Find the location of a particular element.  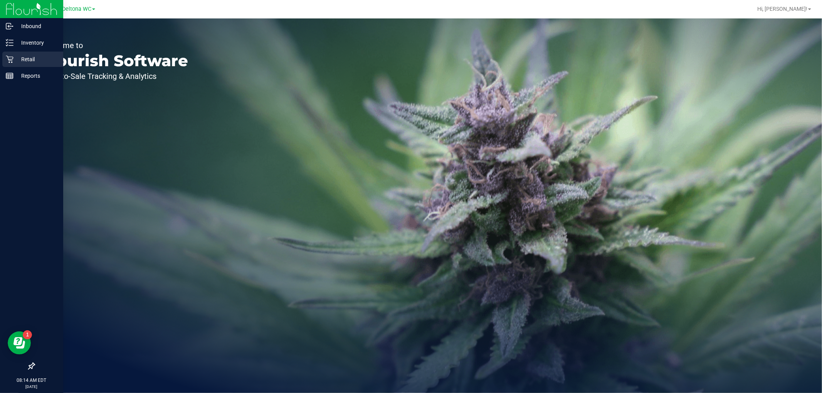

p: Reports is located at coordinates (37, 76).